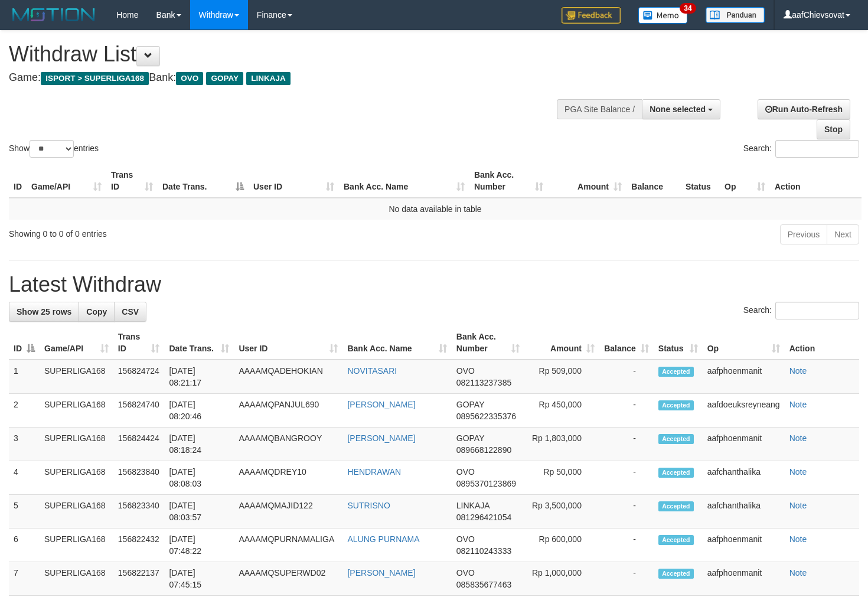  I want to click on th: Balance, so click(654, 181).